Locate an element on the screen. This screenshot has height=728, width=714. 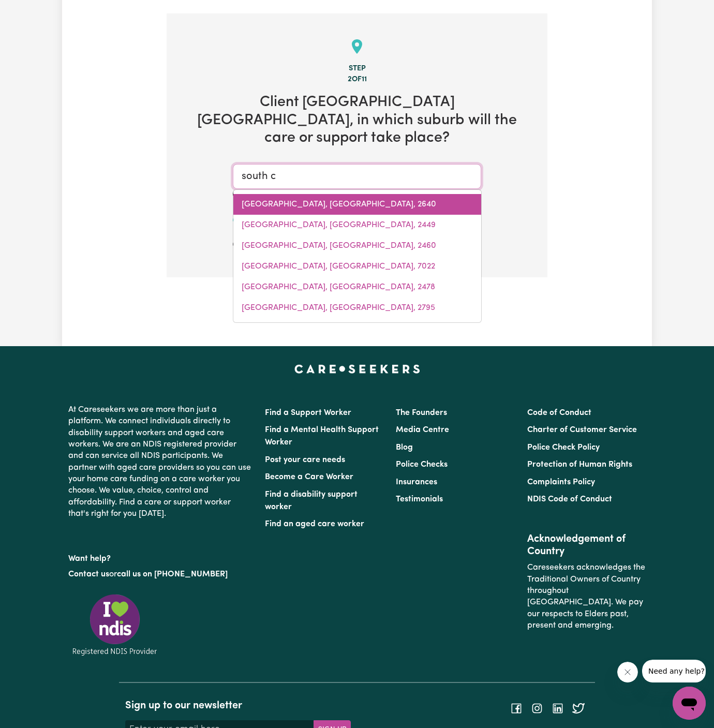
a: Follow Careseekers on LinkedIn is located at coordinates (558, 708).